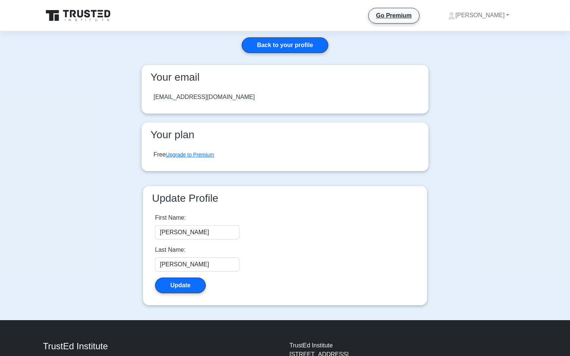 The image size is (570, 356). I want to click on a: Go Premium, so click(394, 15).